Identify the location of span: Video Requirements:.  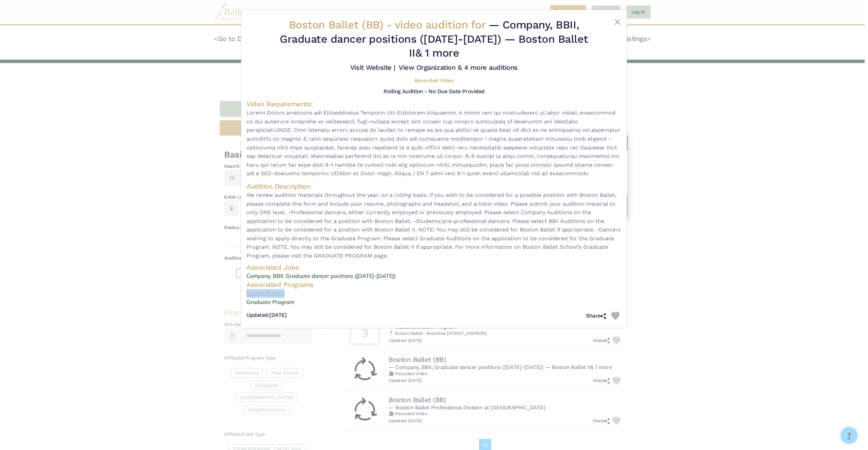
(279, 104).